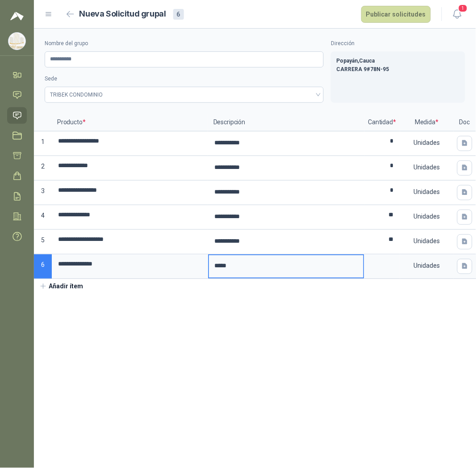  Describe the element at coordinates (43, 217) in the screenshot. I see `p: 4` at that location.